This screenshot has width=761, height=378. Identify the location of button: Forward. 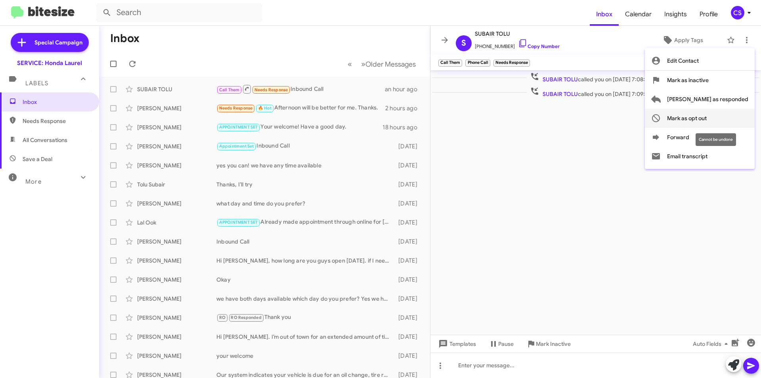
(699, 137).